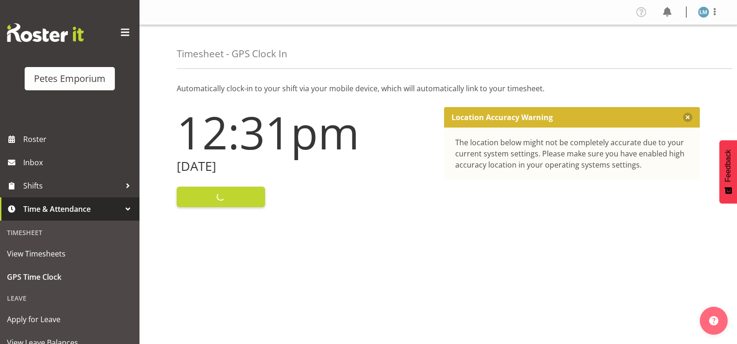 Image resolution: width=737 pixels, height=344 pixels. What do you see at coordinates (72, 209) in the screenshot?
I see `span: Time & Attendance` at bounding box center [72, 209].